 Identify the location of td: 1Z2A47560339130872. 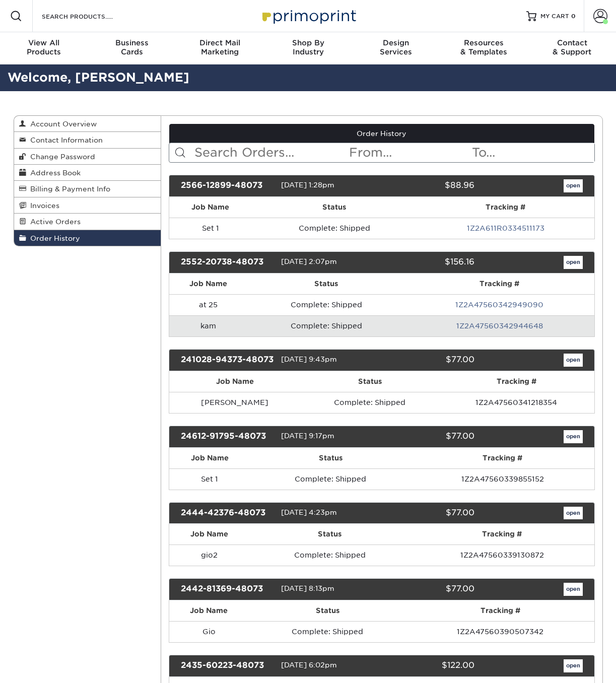
(502, 555).